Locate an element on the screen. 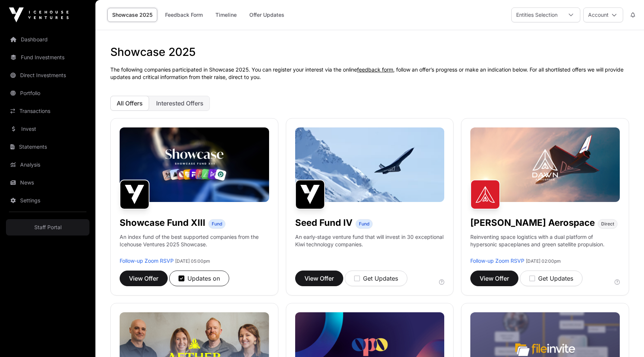  button: Interested Offers is located at coordinates (180, 103).